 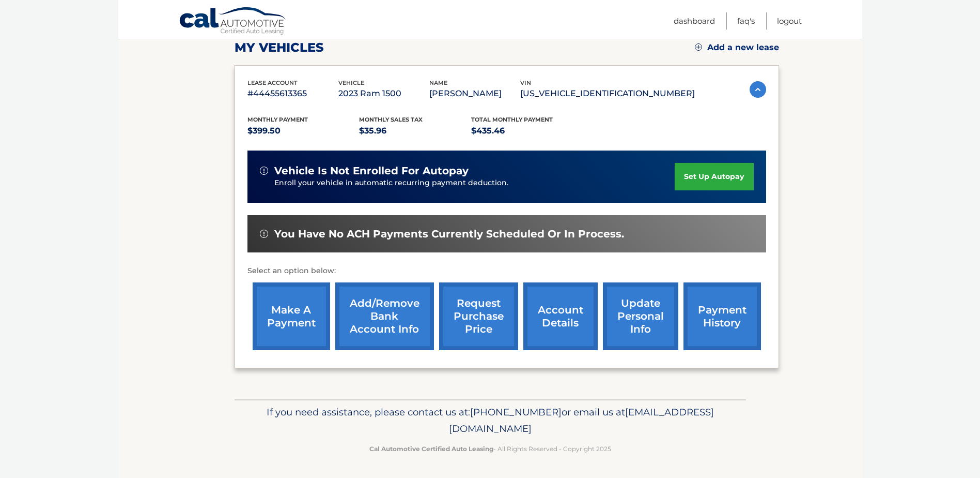 I want to click on a: update personal info, so click(x=641, y=316).